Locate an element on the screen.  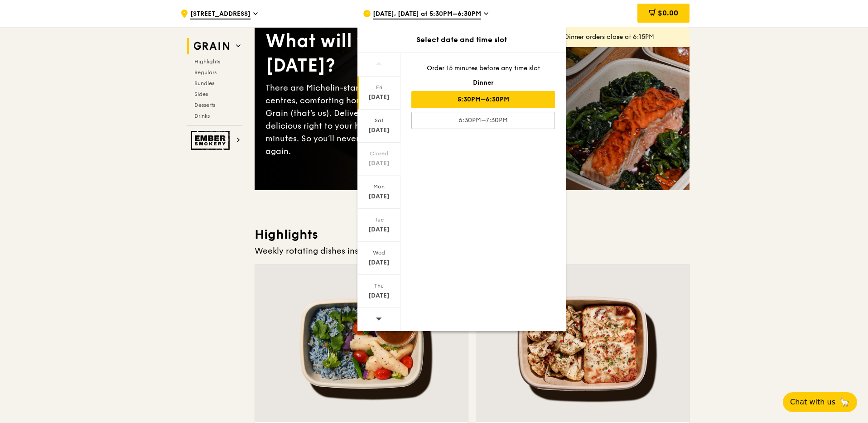
h3: Highlights is located at coordinates (472, 235).